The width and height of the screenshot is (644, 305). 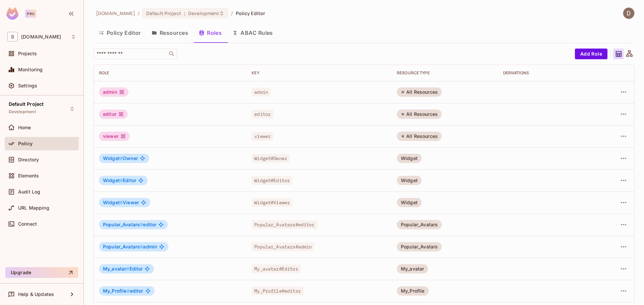 I want to click on span: Directory, so click(x=29, y=160).